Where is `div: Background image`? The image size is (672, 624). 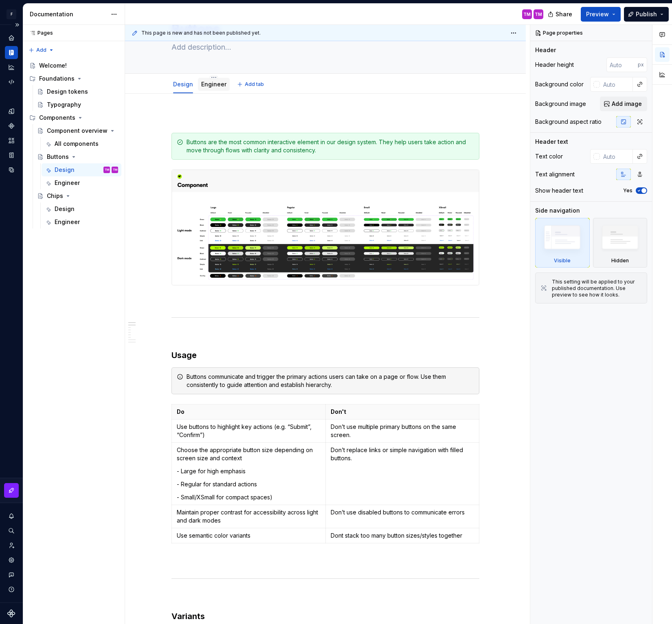
div: Background image is located at coordinates (560, 104).